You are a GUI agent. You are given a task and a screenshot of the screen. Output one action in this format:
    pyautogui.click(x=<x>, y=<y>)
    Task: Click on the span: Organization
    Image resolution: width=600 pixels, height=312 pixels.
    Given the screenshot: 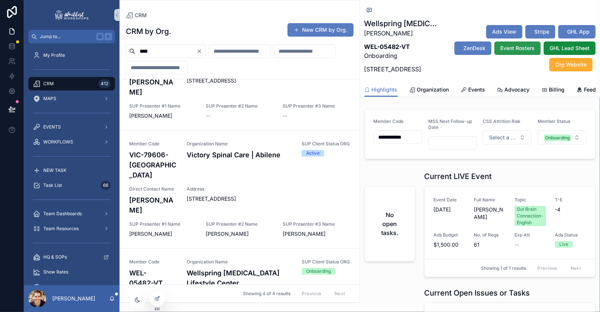 What is the action you would take?
    pyautogui.click(x=433, y=90)
    